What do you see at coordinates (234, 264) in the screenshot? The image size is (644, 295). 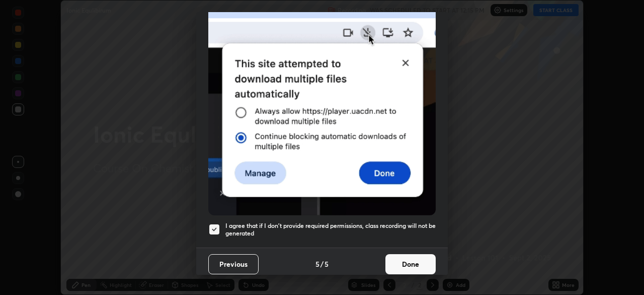 I see `button: Previous` at bounding box center [234, 264].